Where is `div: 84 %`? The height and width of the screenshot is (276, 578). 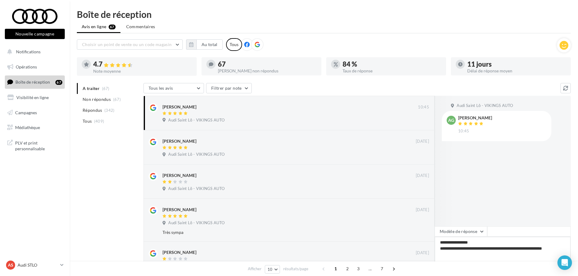
div: 84 % is located at coordinates (392, 64).